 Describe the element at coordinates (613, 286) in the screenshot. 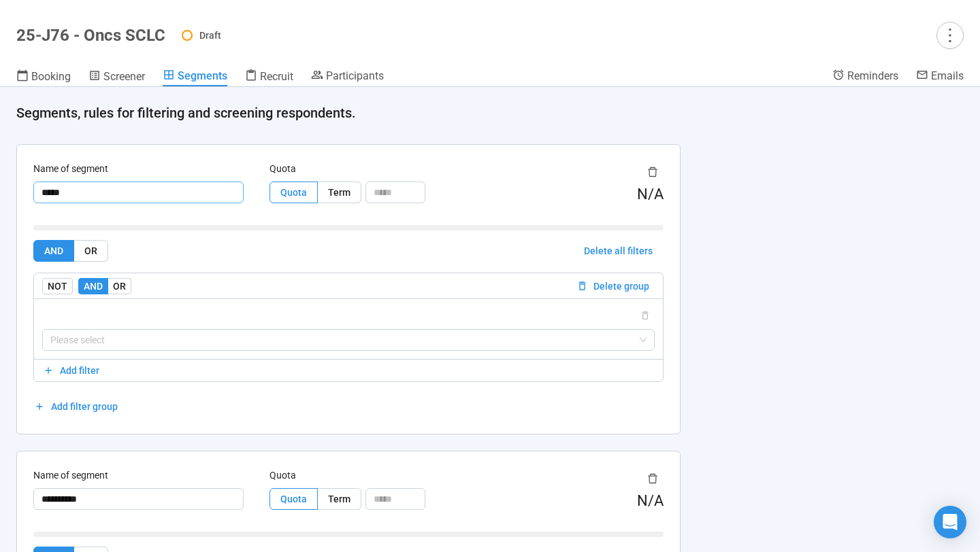

I see `button: Delete group` at that location.